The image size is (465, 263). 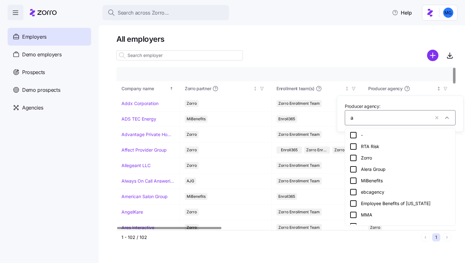 What do you see at coordinates (42, 54) in the screenshot?
I see `span: Demo employers` at bounding box center [42, 54].